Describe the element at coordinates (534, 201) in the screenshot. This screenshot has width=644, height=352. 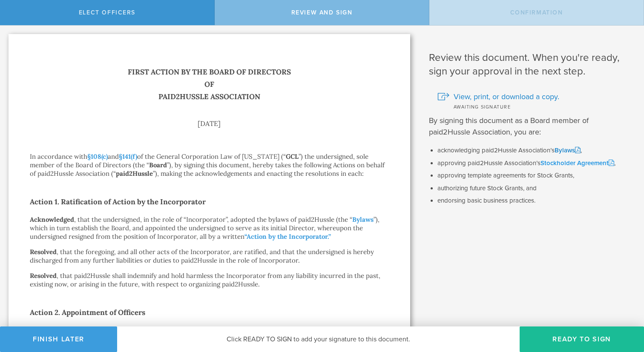
I see `li: endorsing basic business practices.` at that location.